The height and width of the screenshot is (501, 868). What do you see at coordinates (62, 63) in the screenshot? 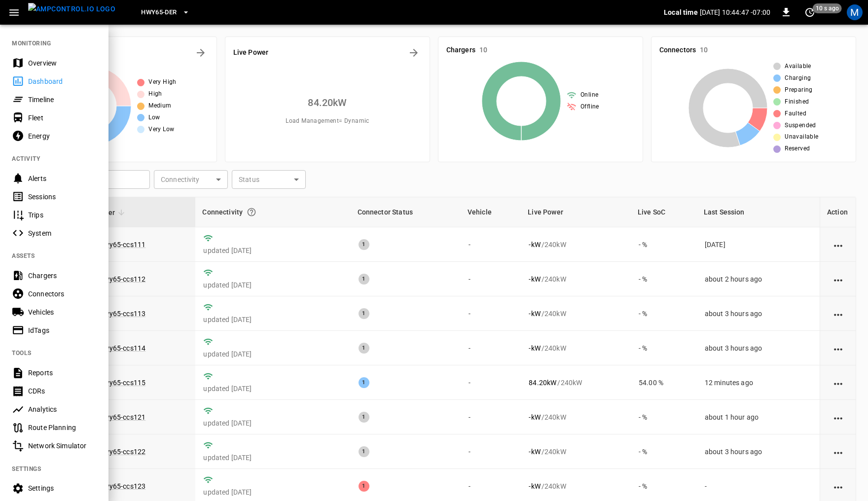
I see `div: Overview` at bounding box center [62, 63].